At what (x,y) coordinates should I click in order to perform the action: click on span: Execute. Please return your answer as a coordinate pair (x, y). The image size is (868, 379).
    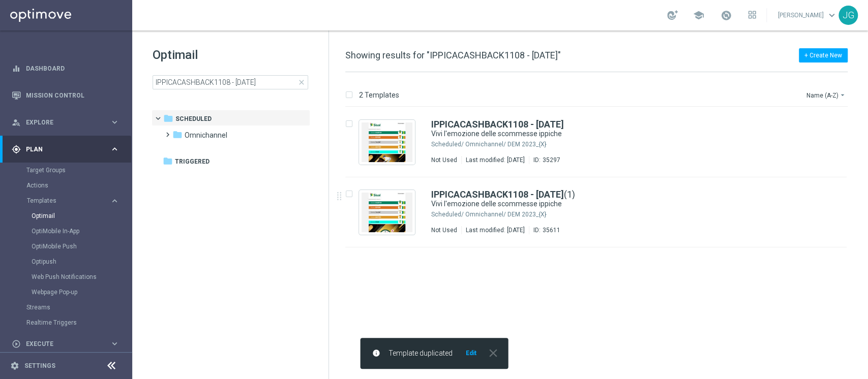
    Looking at the image, I should click on (68, 344).